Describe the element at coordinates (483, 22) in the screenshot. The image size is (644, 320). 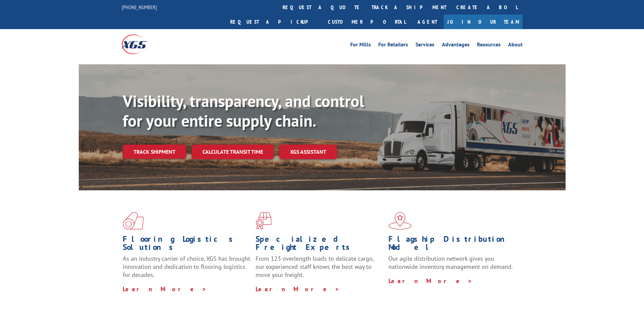
I see `a: Join Our Team` at that location.